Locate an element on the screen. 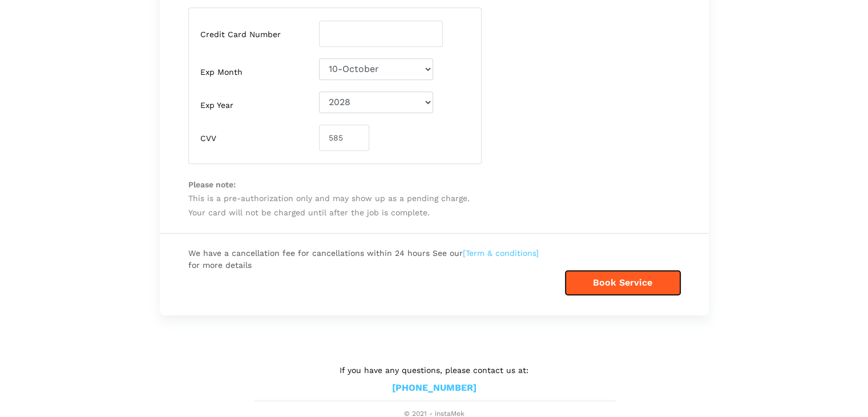 The height and width of the screenshot is (417, 868). label: Credit Card Number is located at coordinates (240, 34).